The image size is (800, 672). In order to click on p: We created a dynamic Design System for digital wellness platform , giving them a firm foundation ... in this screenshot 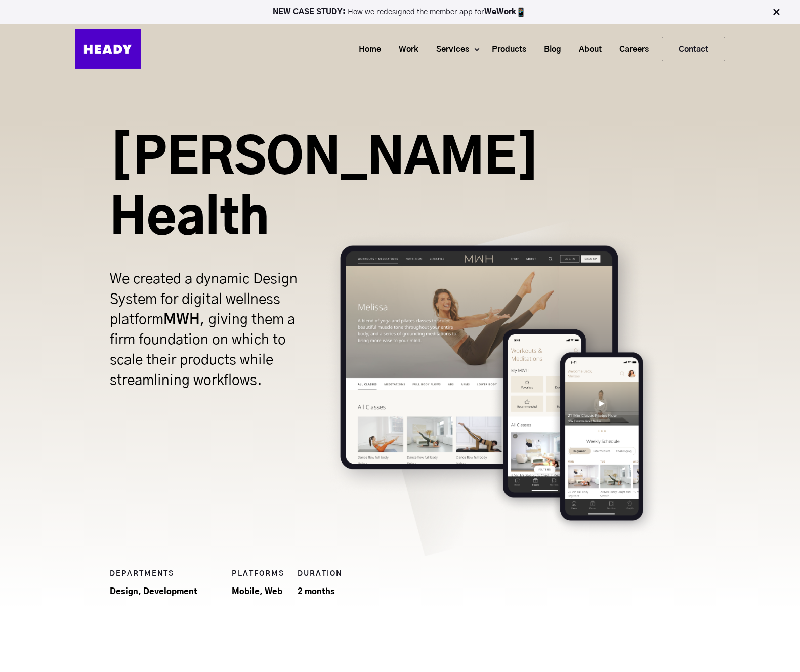, I will do `click(211, 330)`.